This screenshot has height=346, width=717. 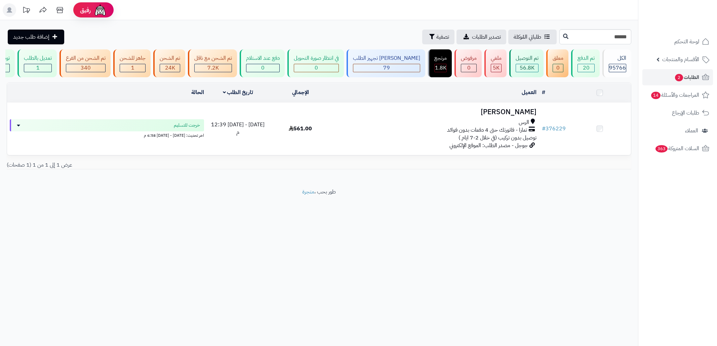 What do you see at coordinates (439, 37) in the screenshot?
I see `button: تصفية` at bounding box center [439, 37].